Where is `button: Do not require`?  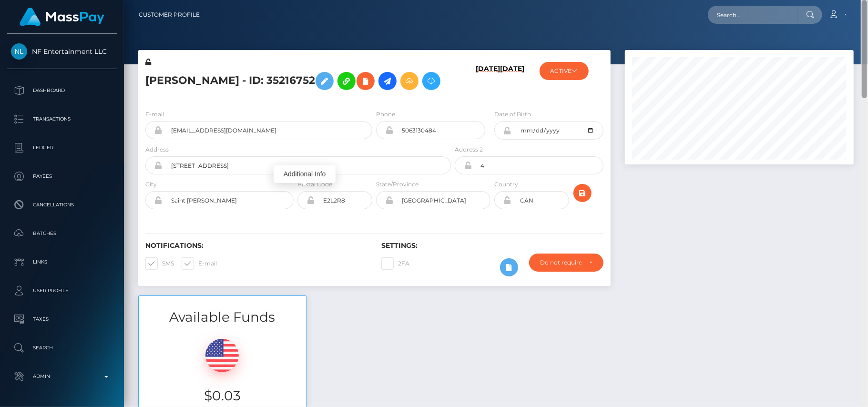
button: Do not require is located at coordinates (566, 263).